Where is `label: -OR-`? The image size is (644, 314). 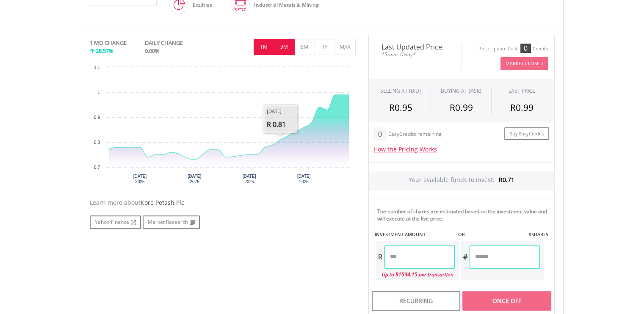
label: -OR- is located at coordinates (461, 234).